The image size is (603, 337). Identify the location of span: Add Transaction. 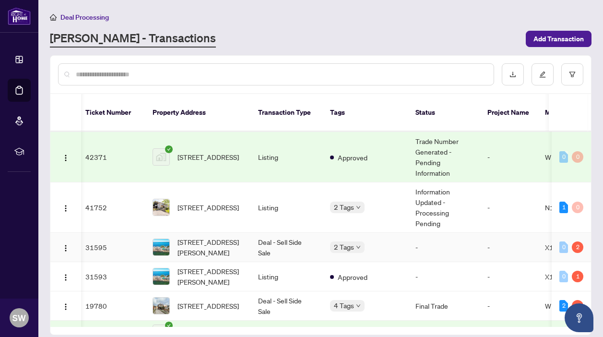
(559, 39).